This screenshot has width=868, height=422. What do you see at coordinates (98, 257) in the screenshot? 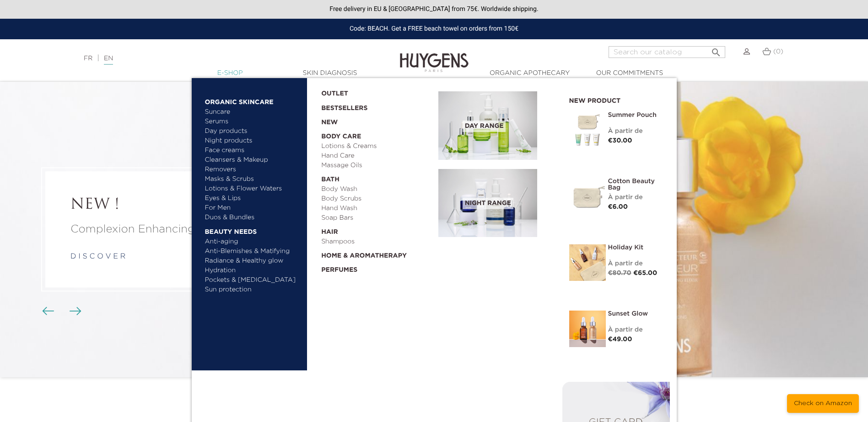
I see `a: d i s c o v e r` at bounding box center [98, 257].